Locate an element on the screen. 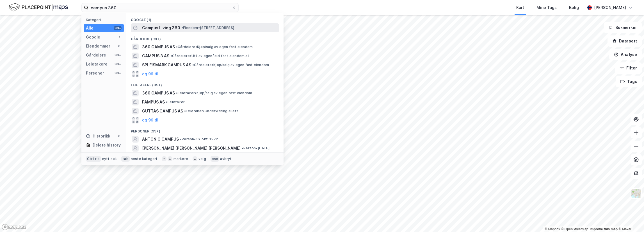  div: Kontrollprogram for chat is located at coordinates (630, 218).